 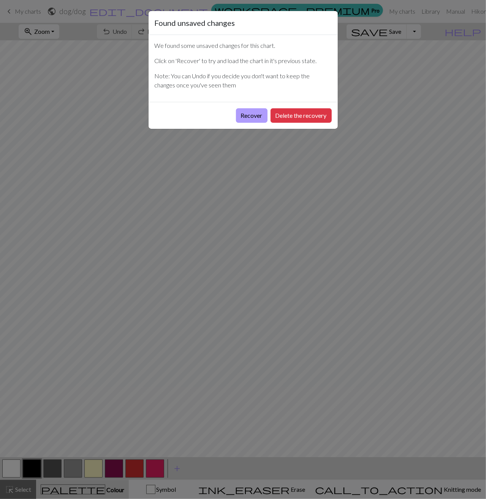 What do you see at coordinates (252, 116) in the screenshot?
I see `button: Recover` at bounding box center [252, 116].